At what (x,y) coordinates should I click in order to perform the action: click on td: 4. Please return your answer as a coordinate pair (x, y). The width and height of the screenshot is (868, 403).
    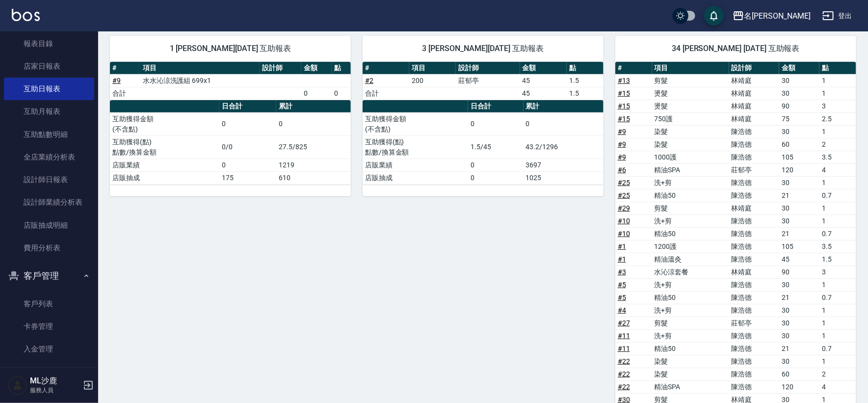
    Looking at the image, I should click on (838, 170).